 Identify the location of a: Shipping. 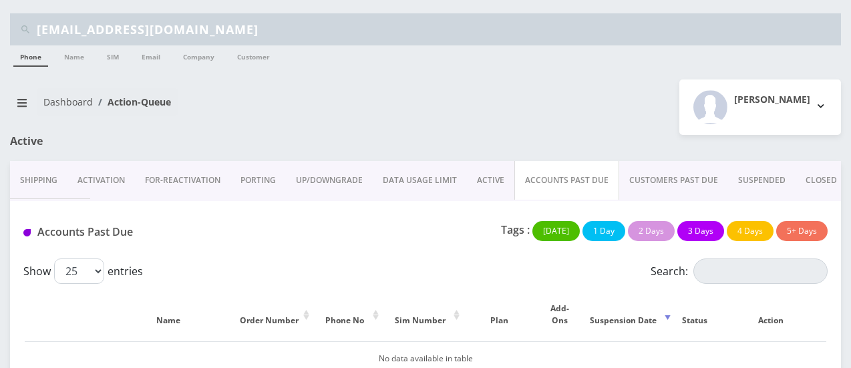
(39, 180).